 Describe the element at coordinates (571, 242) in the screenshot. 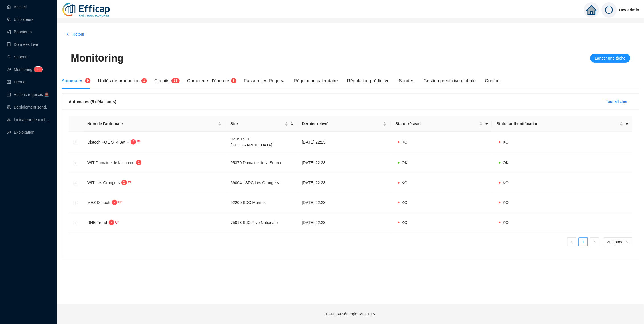

I see `button: left` at that location.